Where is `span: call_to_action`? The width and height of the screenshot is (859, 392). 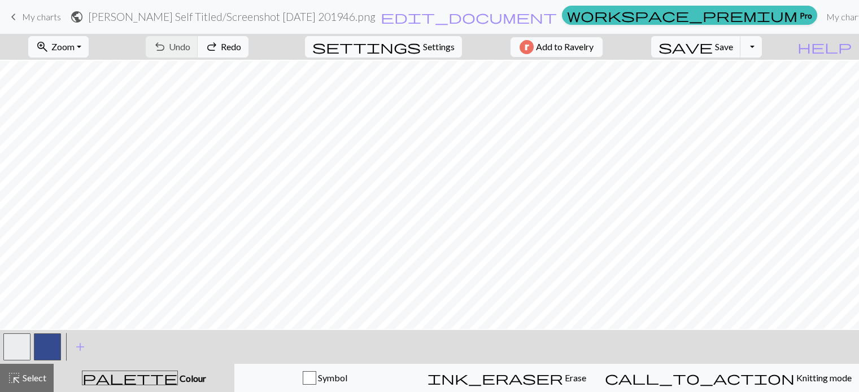 span: call_to_action is located at coordinates (700, 378).